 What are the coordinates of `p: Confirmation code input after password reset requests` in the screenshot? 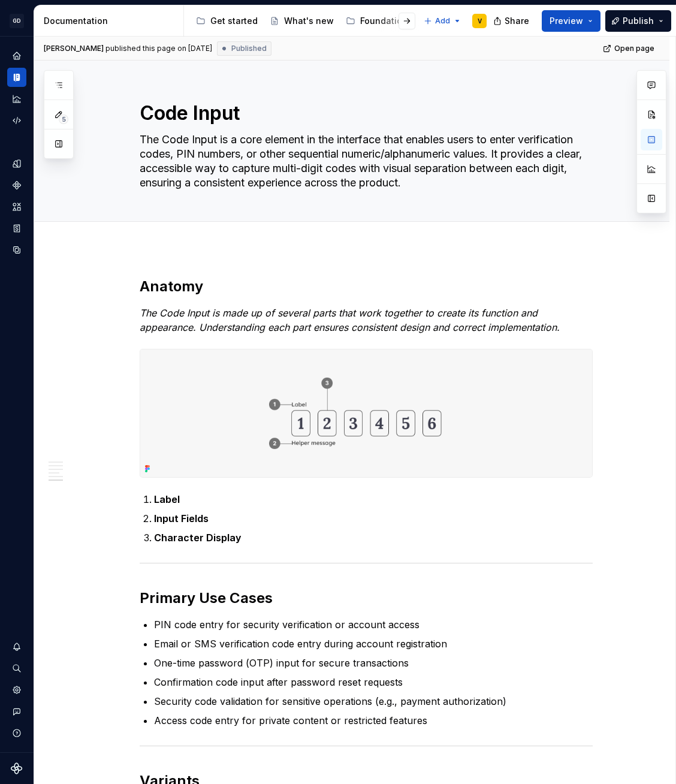 It's located at (373, 682).